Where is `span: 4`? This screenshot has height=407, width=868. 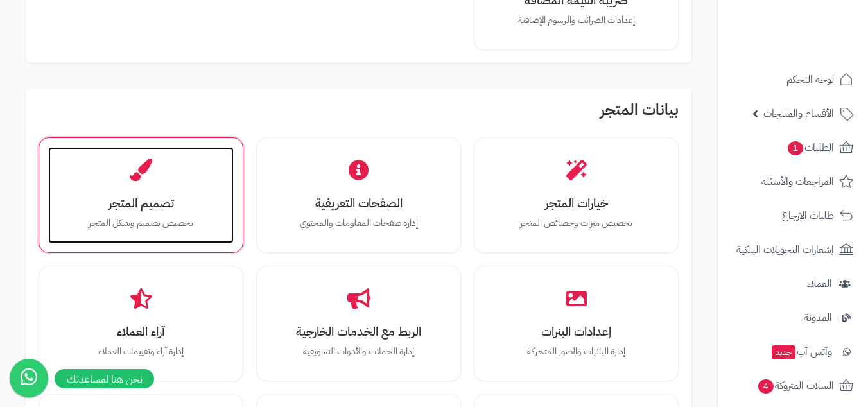
span: 4 is located at coordinates (766, 386).